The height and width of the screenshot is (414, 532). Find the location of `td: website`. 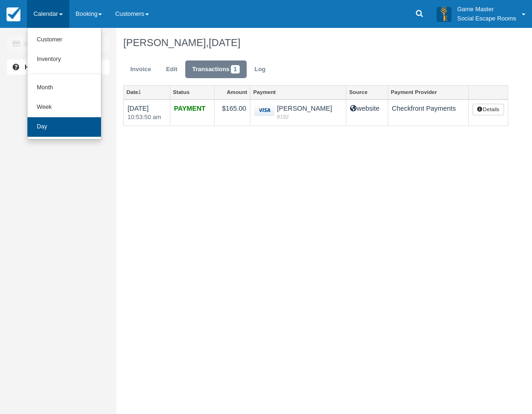

td: website is located at coordinates (367, 112).